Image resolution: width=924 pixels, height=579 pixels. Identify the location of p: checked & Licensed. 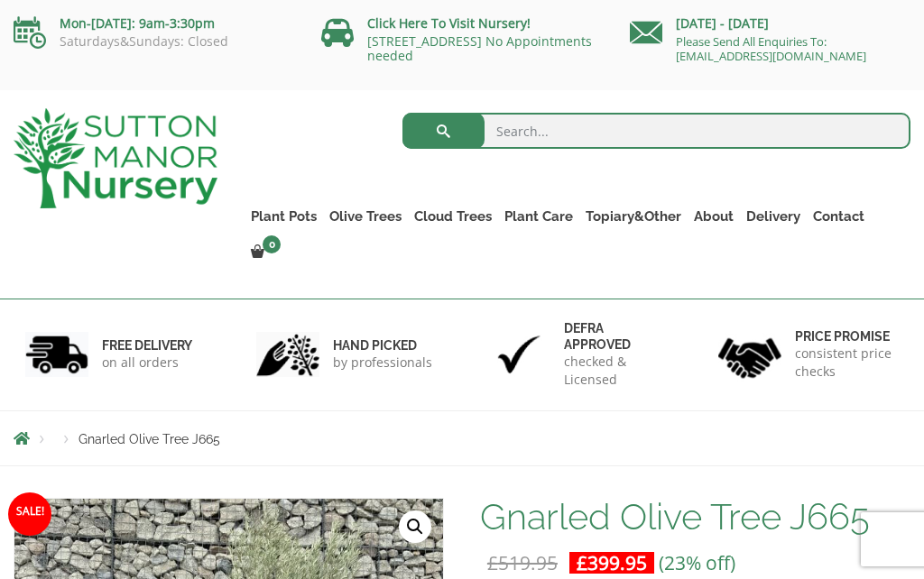
(615, 371).